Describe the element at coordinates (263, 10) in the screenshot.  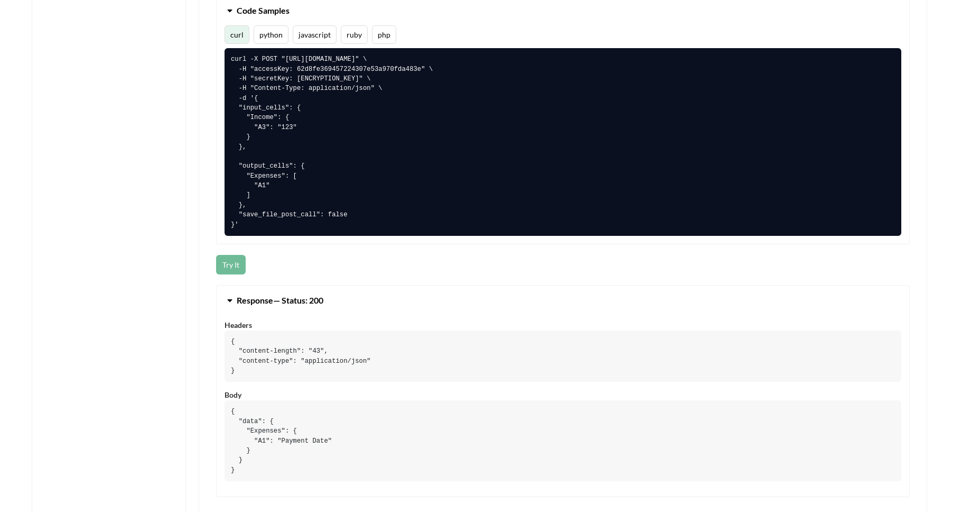
I see `span: Code Samples` at that location.